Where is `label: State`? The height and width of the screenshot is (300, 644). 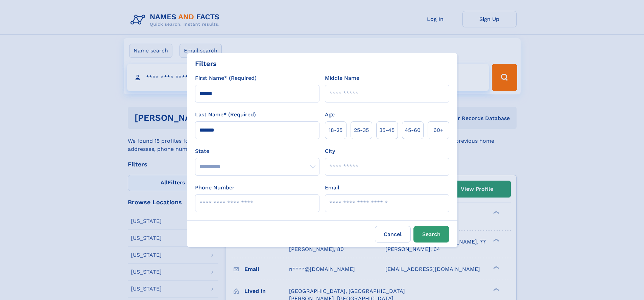
label: State is located at coordinates (257, 151).